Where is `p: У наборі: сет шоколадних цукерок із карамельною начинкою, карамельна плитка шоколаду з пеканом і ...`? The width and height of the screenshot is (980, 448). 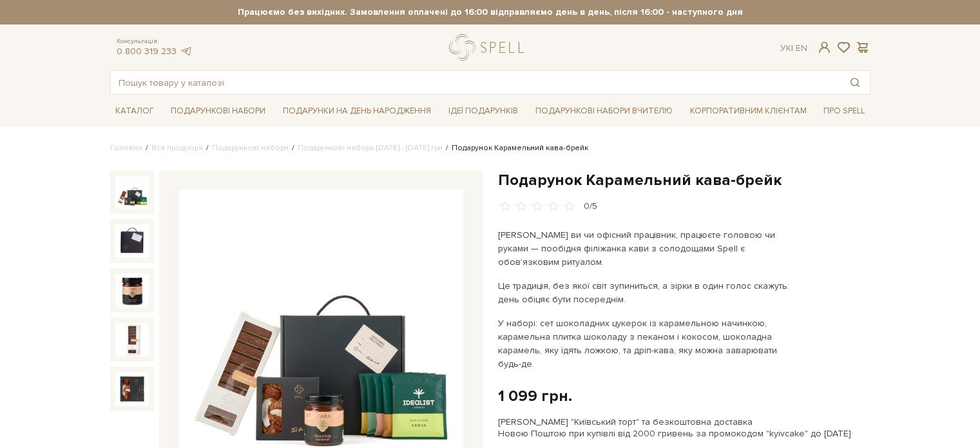 p: У наборі: сет шоколадних цукерок із карамельною начинкою, карамельна плитка шоколаду з пеканом і ... is located at coordinates (649, 343).